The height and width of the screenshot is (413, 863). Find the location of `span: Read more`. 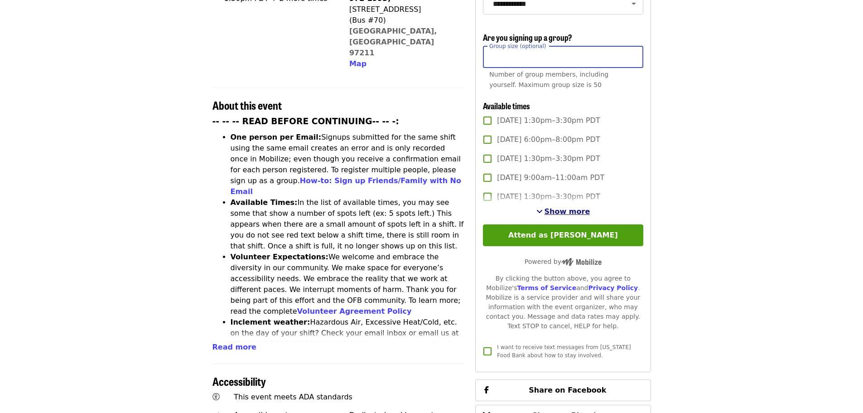

span: Read more is located at coordinates (234, 347).